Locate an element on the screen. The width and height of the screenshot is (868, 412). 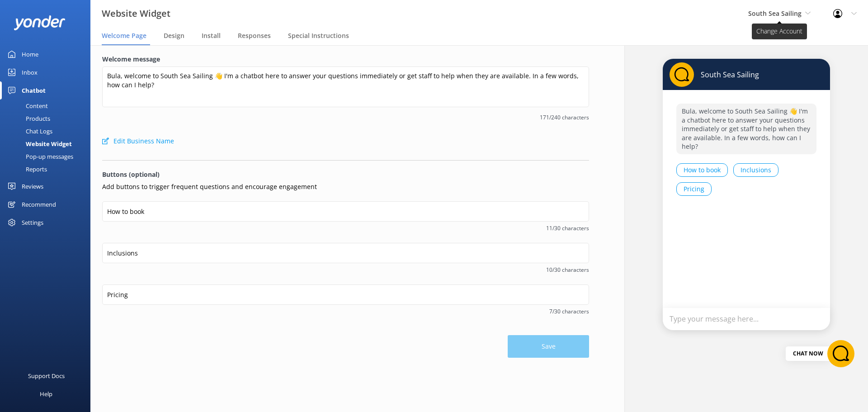
div: Inbox is located at coordinates (29, 73).